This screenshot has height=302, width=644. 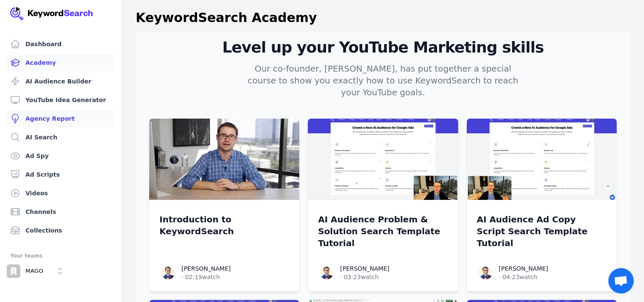 What do you see at coordinates (60, 256) in the screenshot?
I see `div: Your teams` at bounding box center [60, 256].